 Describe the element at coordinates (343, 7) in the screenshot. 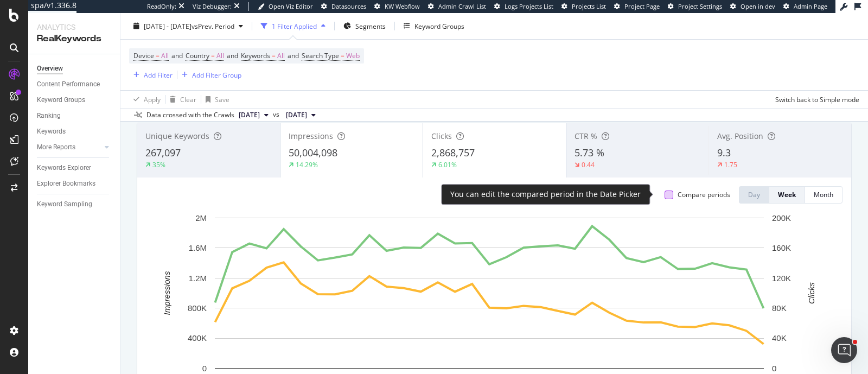

I see `a: Datasources` at that location.